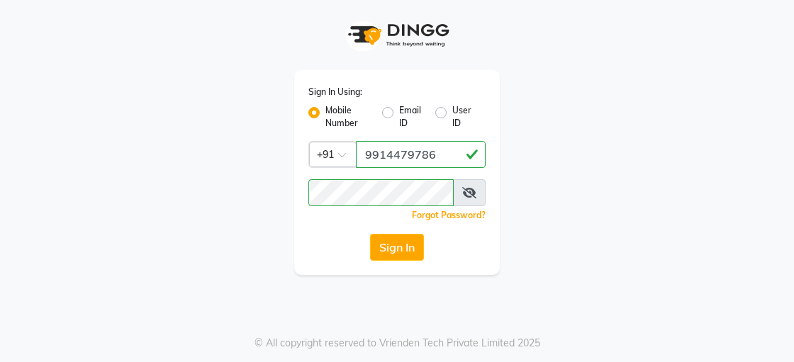 This screenshot has height=362, width=794. I want to click on button: Sign In, so click(397, 248).